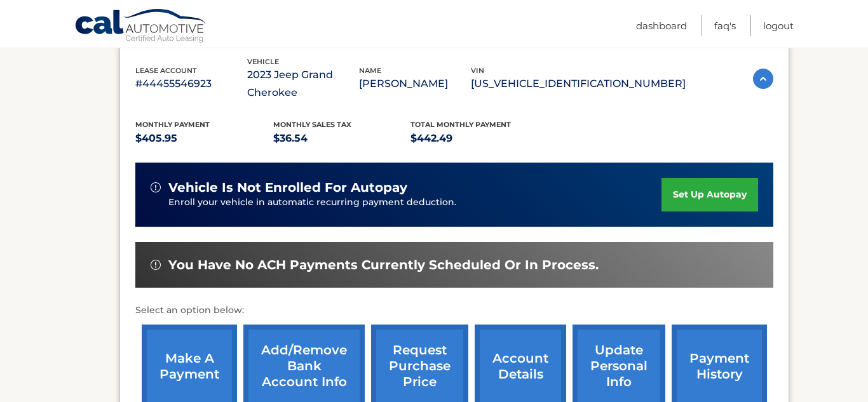 This screenshot has height=402, width=868. Describe the element at coordinates (461, 124) in the screenshot. I see `span: Total Monthly Payment` at that location.